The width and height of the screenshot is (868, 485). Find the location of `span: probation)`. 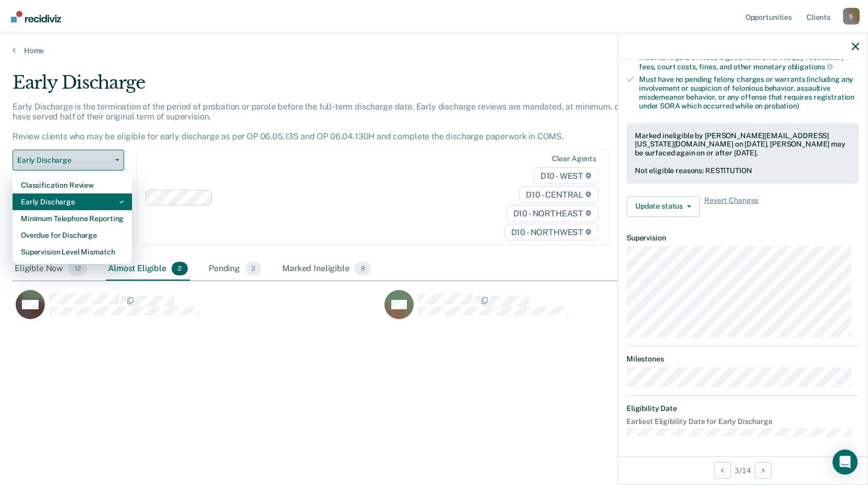

span: probation) is located at coordinates (782, 106).